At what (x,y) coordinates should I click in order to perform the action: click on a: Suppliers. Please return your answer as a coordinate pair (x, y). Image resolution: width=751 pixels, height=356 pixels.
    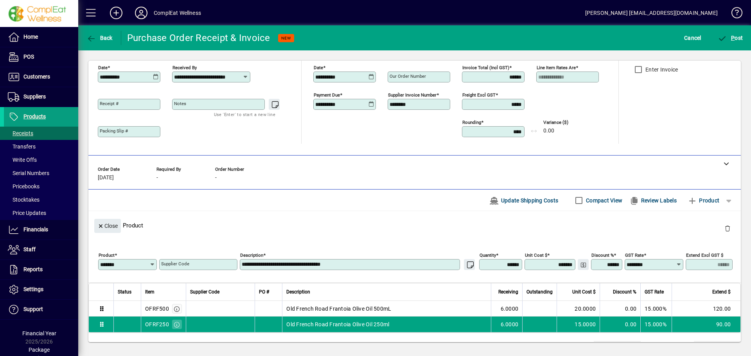
    Looking at the image, I should click on (41, 97).